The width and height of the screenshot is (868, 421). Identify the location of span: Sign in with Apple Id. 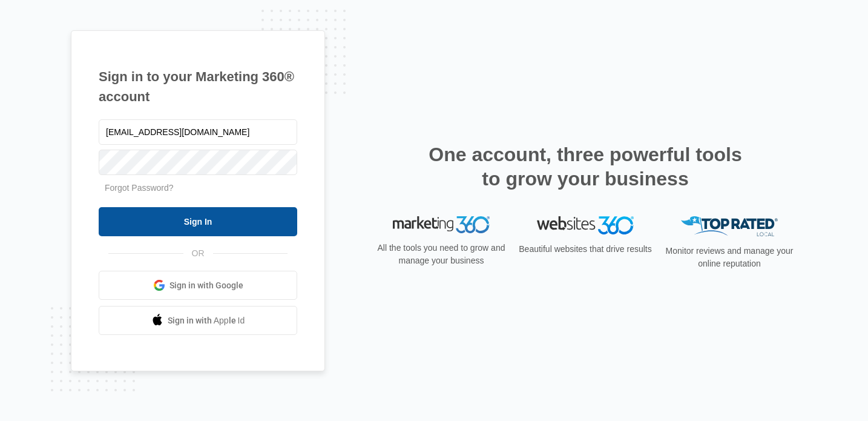
(206, 321).